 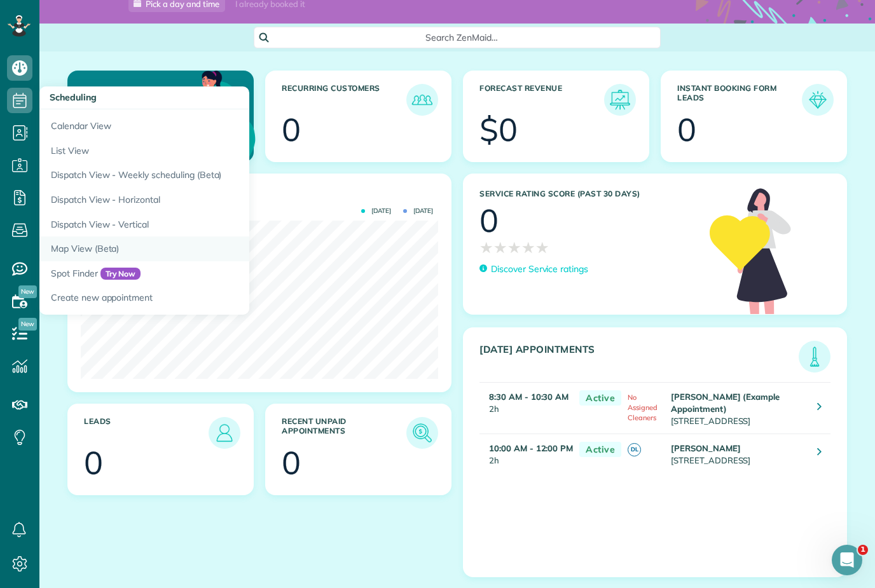 I want to click on a: Spot FinderTry Now, so click(x=198, y=274).